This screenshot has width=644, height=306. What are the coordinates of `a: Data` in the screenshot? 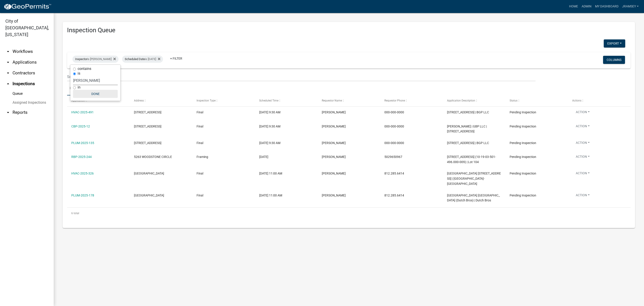 It's located at (73, 89).